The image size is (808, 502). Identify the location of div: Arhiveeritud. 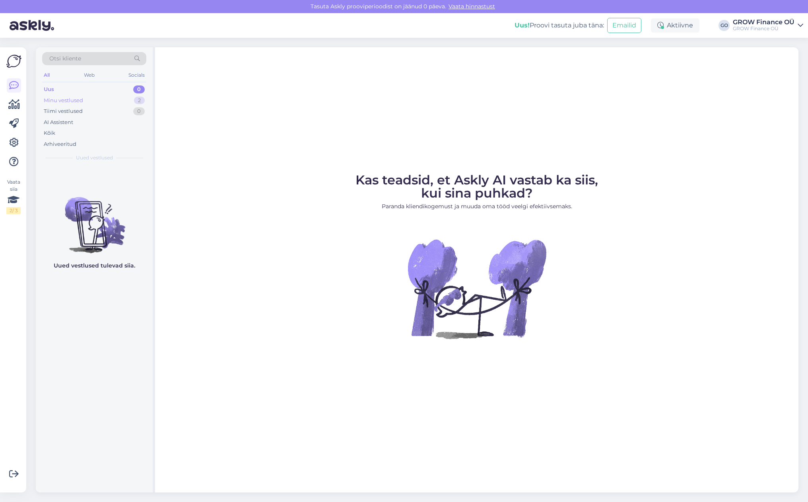
(60, 144).